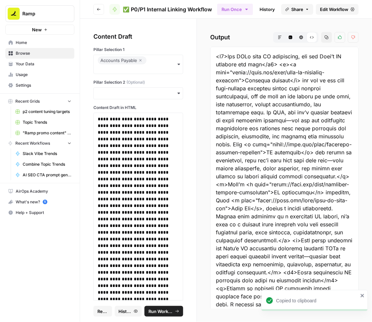 The height and width of the screenshot is (322, 372). What do you see at coordinates (47, 164) in the screenshot?
I see `span: Combine Topic Trends` at bounding box center [47, 164].